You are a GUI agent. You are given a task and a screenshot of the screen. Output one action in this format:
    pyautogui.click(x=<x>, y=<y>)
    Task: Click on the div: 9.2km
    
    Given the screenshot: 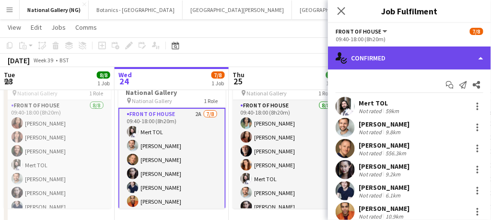 What is the action you would take?
    pyautogui.click(x=393, y=174)
    